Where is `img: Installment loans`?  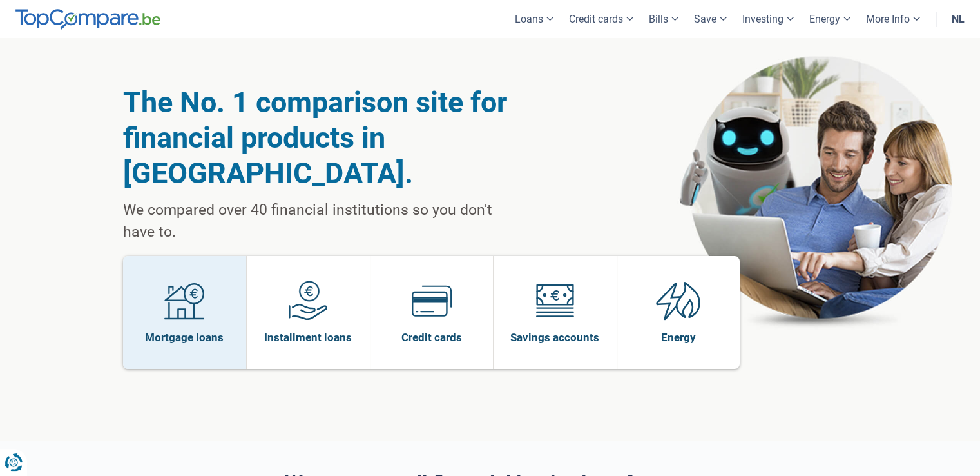 img: Installment loans is located at coordinates (308, 300).